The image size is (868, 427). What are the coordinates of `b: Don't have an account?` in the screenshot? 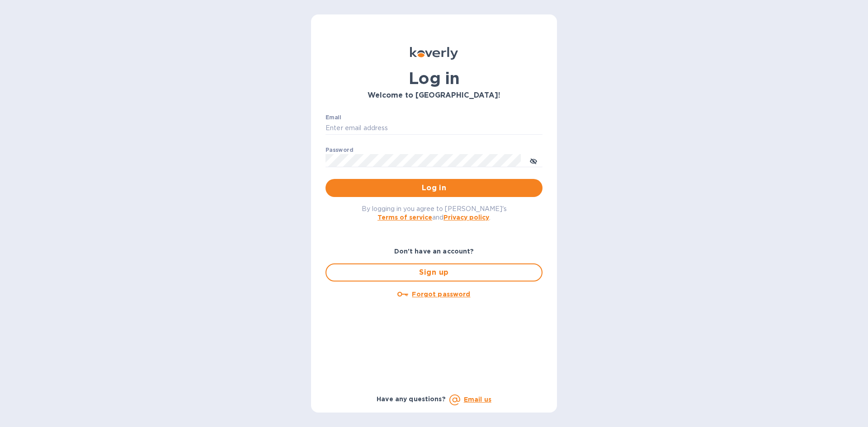 It's located at (434, 251).